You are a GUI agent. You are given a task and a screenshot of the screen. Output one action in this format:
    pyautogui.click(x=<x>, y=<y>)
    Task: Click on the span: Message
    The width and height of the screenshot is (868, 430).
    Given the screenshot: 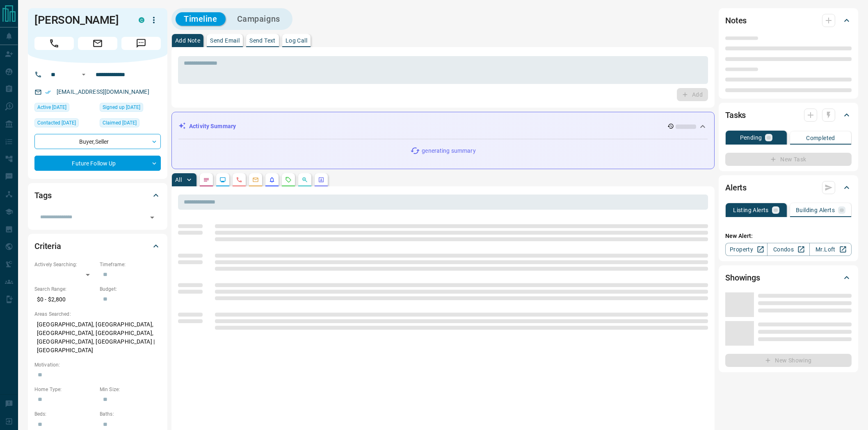 What is the action you would take?
    pyautogui.click(x=141, y=44)
    